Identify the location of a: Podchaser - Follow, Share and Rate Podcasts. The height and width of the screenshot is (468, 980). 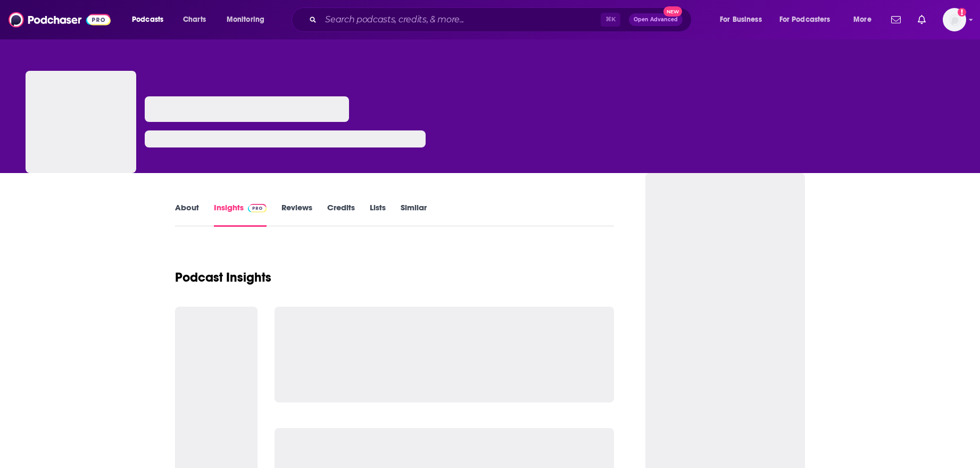
(60, 20).